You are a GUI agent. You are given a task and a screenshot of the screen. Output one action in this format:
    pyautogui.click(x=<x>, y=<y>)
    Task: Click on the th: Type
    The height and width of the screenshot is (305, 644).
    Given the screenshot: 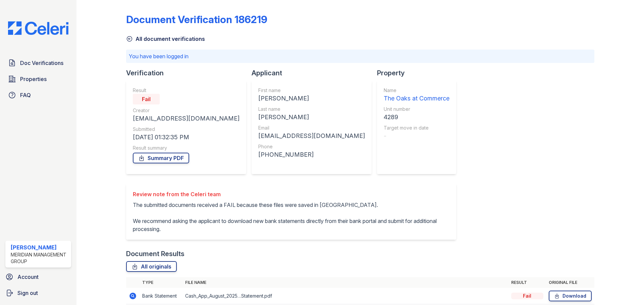 What is the action you would take?
    pyautogui.click(x=161, y=283)
    